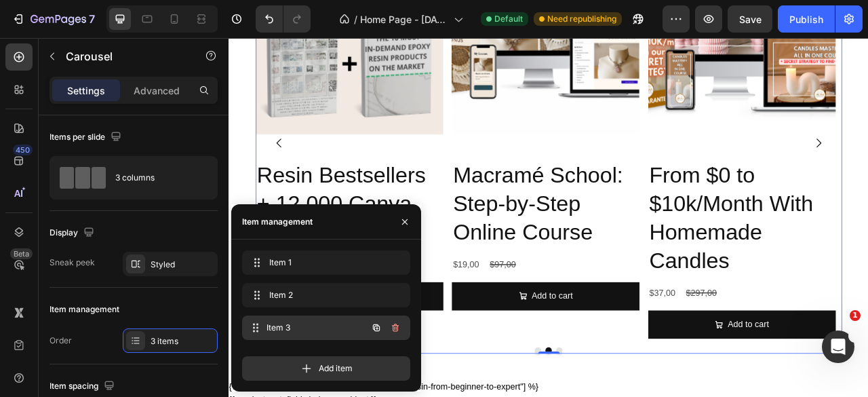 This screenshot has height=397, width=868. I want to click on span: Item 1, so click(323, 263).